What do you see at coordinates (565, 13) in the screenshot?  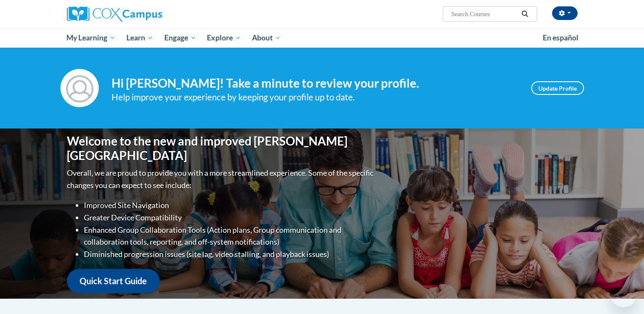 I see `button: Account Settings` at bounding box center [565, 13].